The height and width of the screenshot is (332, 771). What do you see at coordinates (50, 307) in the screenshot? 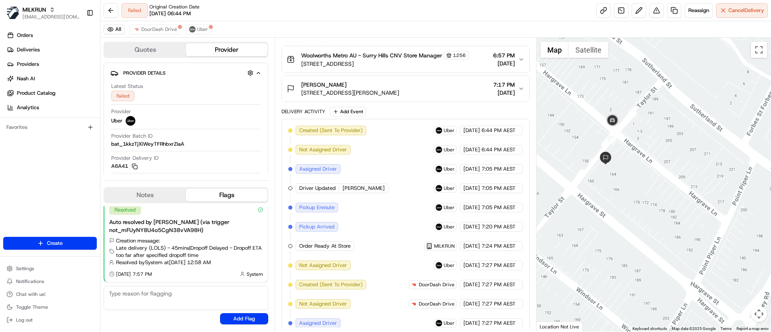
I see `button: Toggle Theme` at bounding box center [50, 307].